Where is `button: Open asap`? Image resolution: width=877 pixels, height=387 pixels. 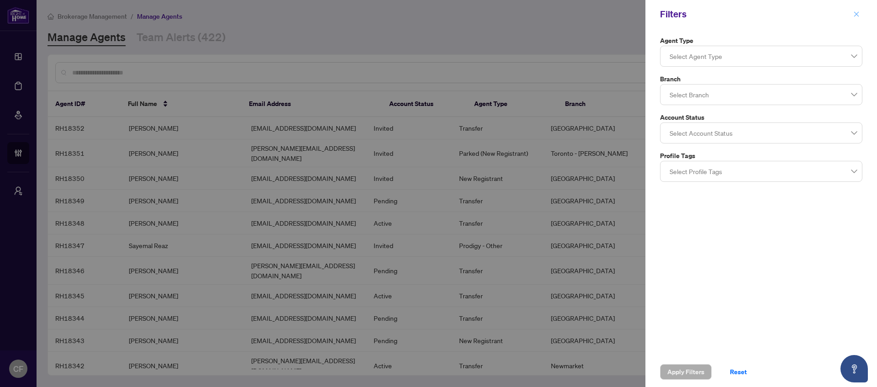 button: Open asap is located at coordinates (854, 369).